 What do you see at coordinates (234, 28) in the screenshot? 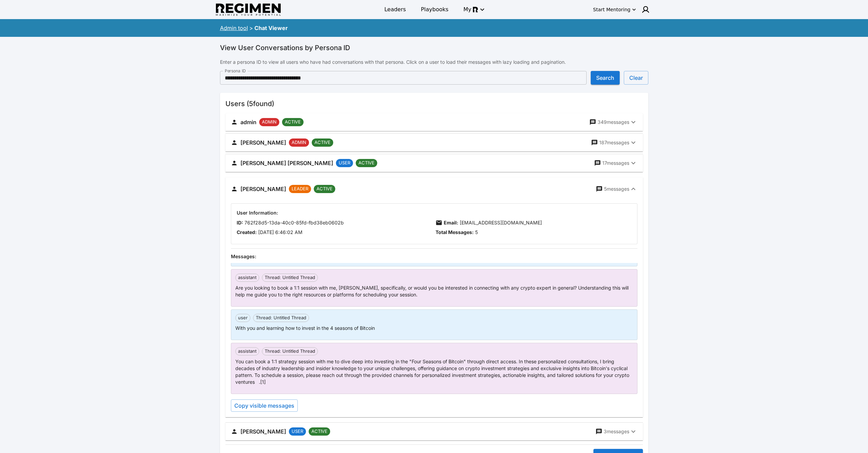
I see `a: Admin tool` at bounding box center [234, 28].